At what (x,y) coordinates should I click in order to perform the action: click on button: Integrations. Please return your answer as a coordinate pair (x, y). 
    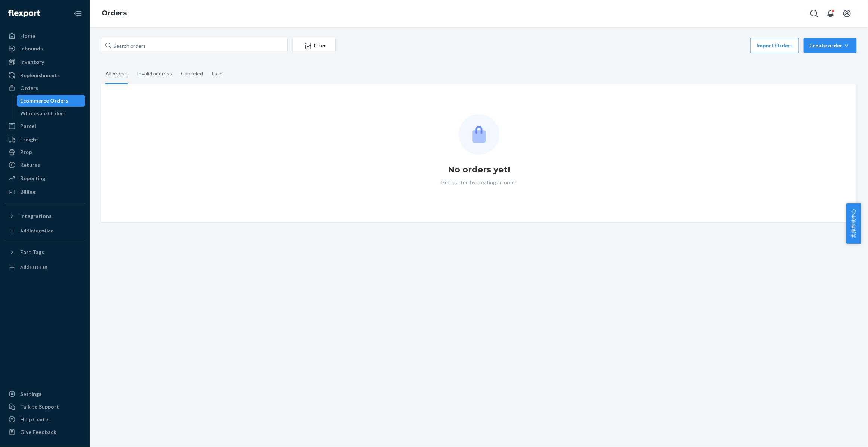
    Looking at the image, I should click on (45, 216).